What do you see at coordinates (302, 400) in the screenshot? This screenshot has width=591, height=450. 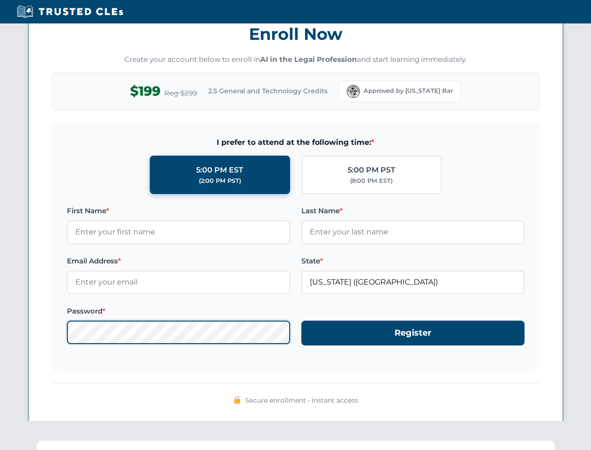 I see `span: Secure enrollment • Instant access` at bounding box center [302, 400].